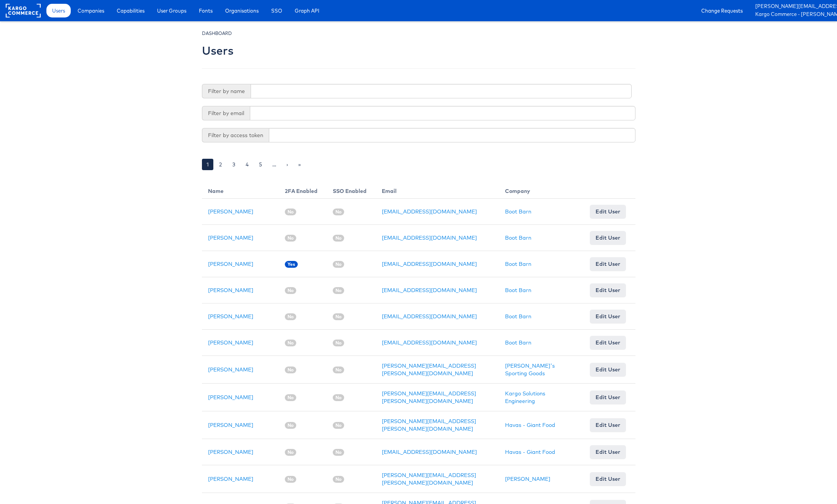 The width and height of the screenshot is (837, 504). What do you see at coordinates (542, 190) in the screenshot?
I see `th: Company` at bounding box center [542, 190].